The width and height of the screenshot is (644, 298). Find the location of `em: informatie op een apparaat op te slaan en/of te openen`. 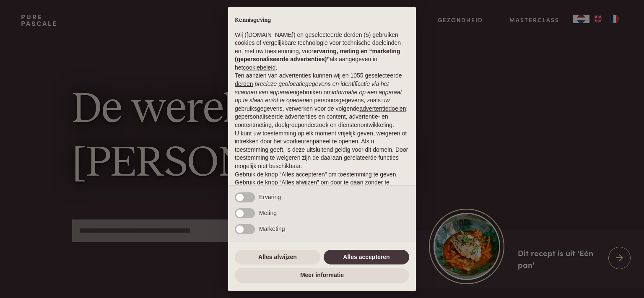

em: informatie op een apparaat op te slaan en/of te openen is located at coordinates (318, 97).